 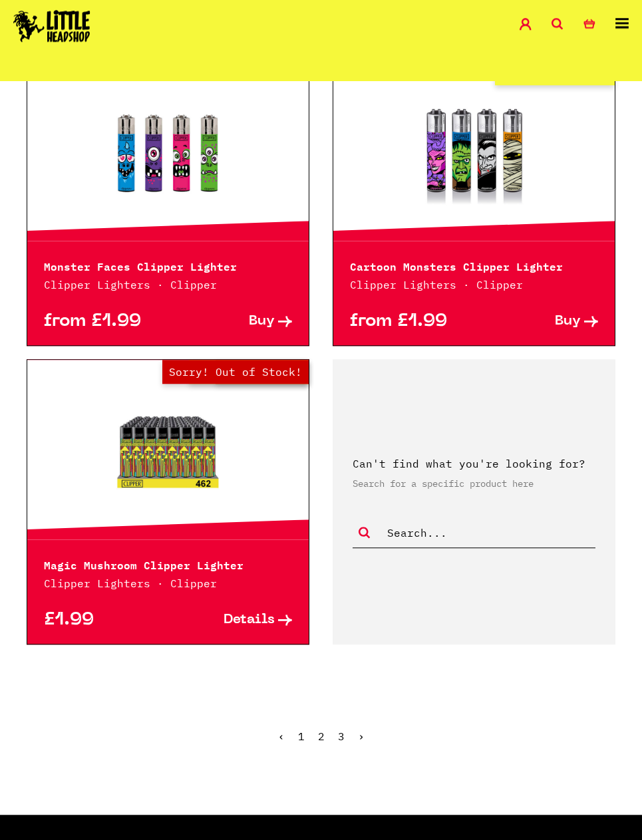 I want to click on img: Little Head Shop Logo, so click(x=52, y=26).